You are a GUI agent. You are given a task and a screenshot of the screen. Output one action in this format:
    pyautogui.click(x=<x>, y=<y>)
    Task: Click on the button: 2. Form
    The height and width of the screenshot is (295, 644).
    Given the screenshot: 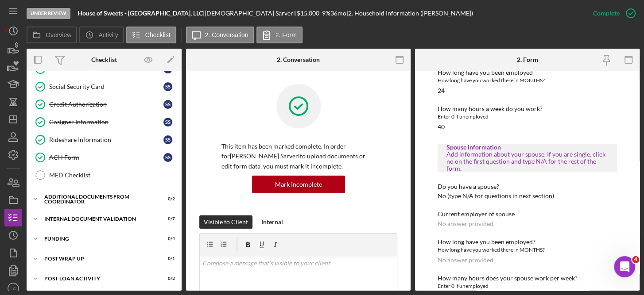 What is the action you would take?
    pyautogui.click(x=279, y=35)
    